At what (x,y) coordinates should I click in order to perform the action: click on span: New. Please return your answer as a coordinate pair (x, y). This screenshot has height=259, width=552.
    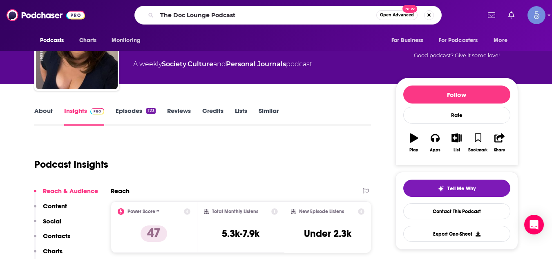
    Looking at the image, I should click on (410, 9).